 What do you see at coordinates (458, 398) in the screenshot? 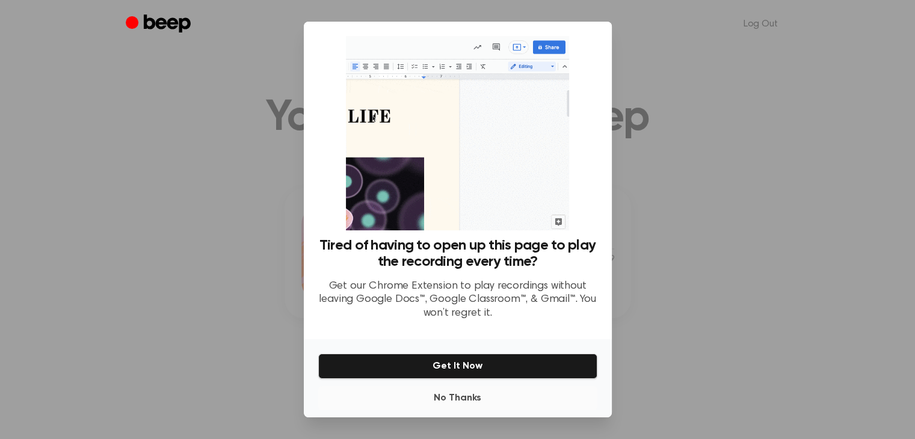
I see `button: No Thanks` at bounding box center [458, 398].